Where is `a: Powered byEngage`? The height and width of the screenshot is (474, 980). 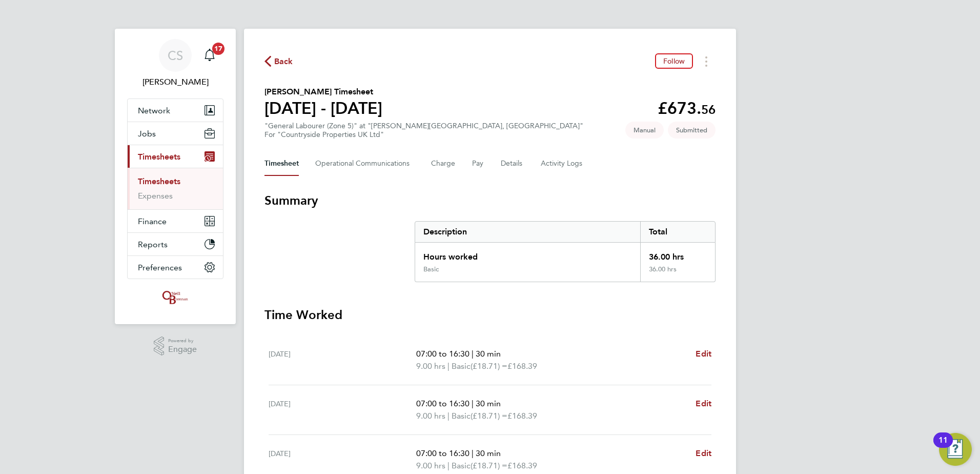
a: Powered byEngage is located at coordinates (175, 346).